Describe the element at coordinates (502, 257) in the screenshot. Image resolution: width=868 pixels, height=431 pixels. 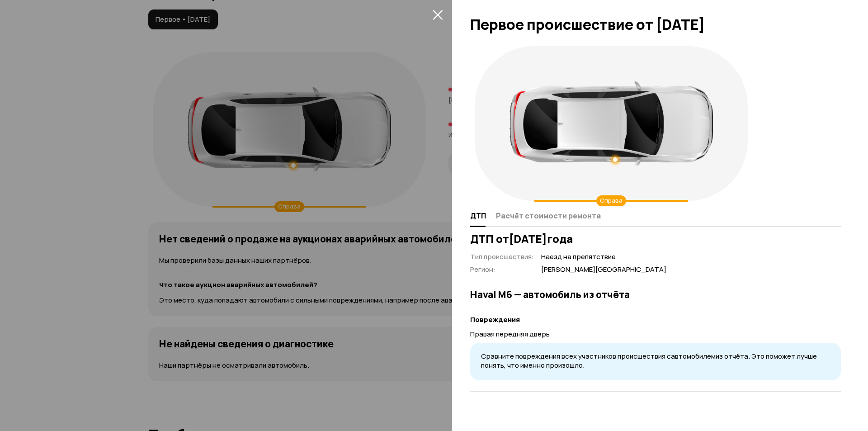
I see `span: Тип происшествия :` at that location.